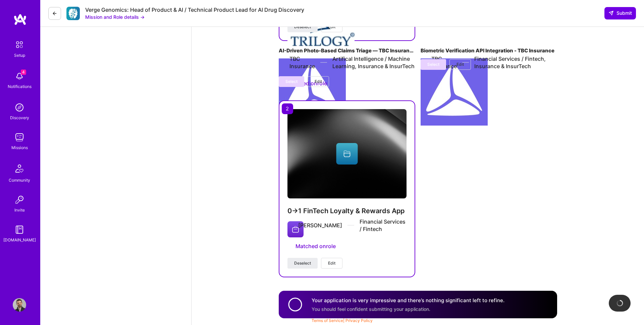 The image size is (644, 325). I want to click on img: guide book, so click(19, 230).